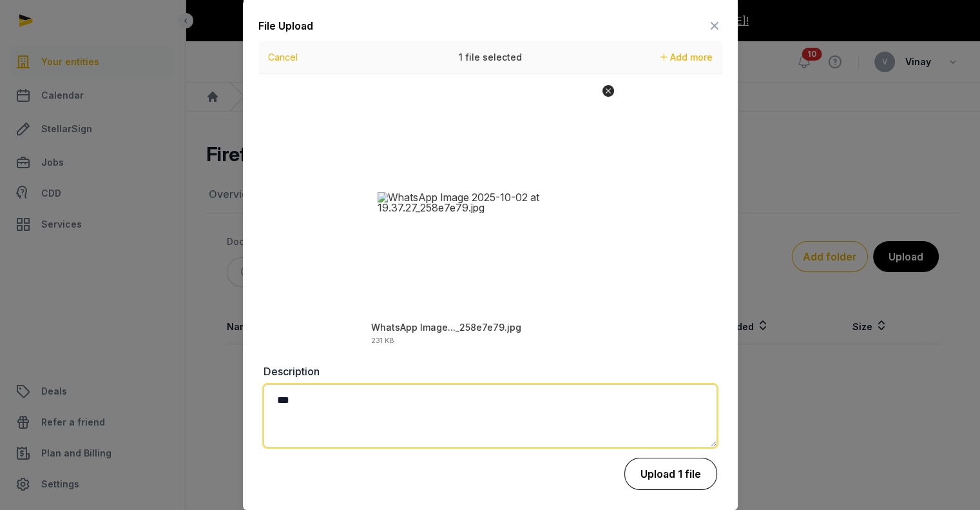 This screenshot has height=510, width=980. Describe the element at coordinates (671, 474) in the screenshot. I see `button: Upload 1 file` at that location.